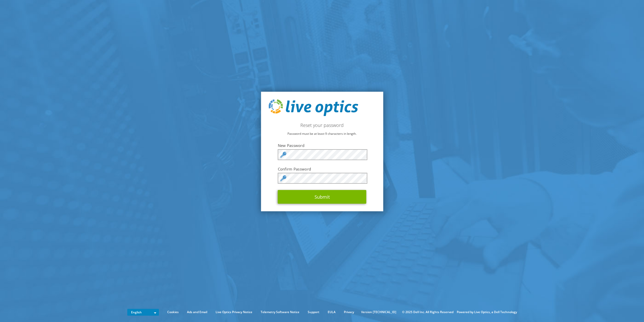  I want to click on a: Support, so click(314, 312).